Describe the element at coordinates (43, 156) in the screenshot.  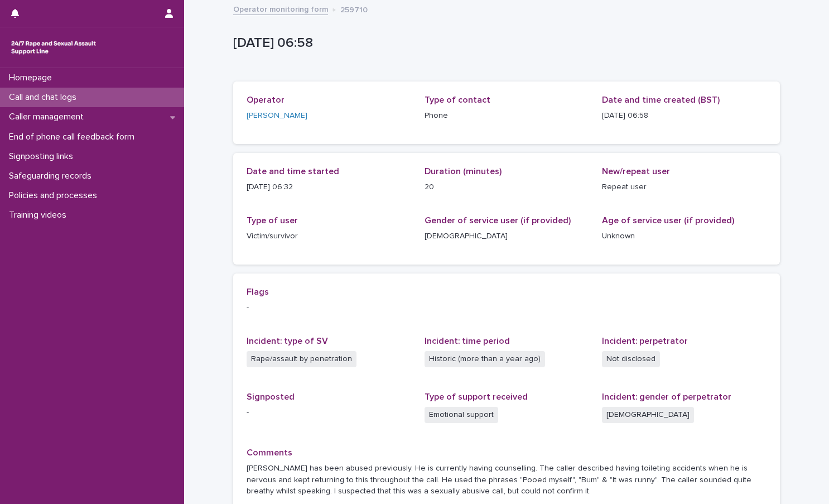
I see `p: Signposting links` at that location.